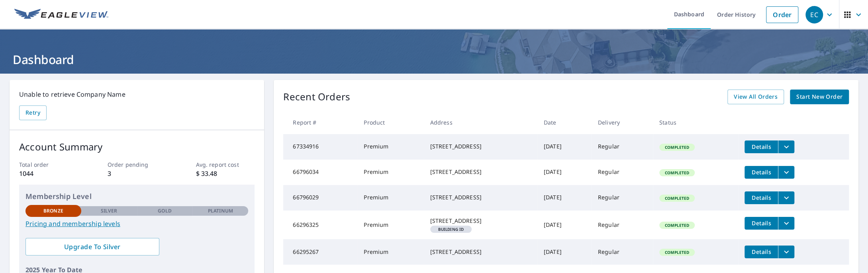 The image size is (868, 273). What do you see at coordinates (165, 211) in the screenshot?
I see `p: Gold` at bounding box center [165, 211].